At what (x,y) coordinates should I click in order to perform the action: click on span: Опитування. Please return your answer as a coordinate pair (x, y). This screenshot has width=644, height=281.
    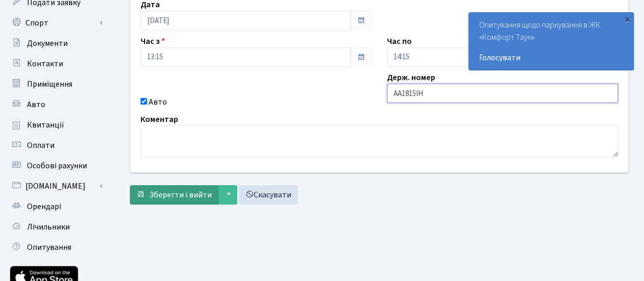
    Looking at the image, I should click on (49, 247).